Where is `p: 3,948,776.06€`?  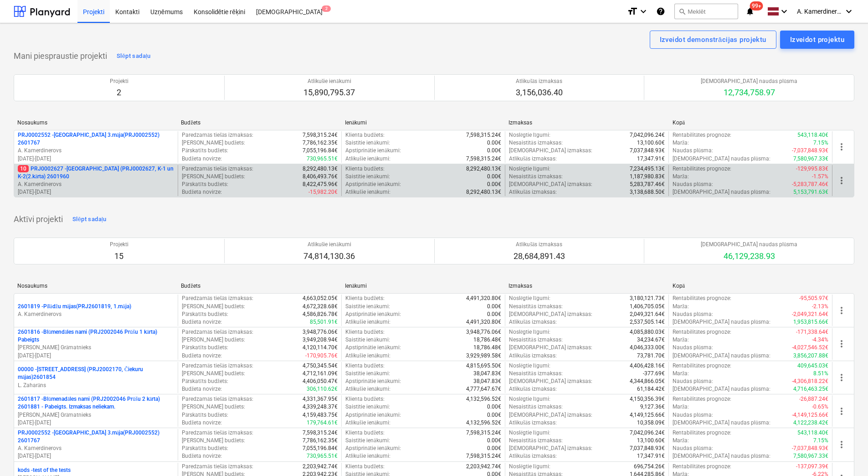 p: 3,948,776.06€ is located at coordinates (320, 331).